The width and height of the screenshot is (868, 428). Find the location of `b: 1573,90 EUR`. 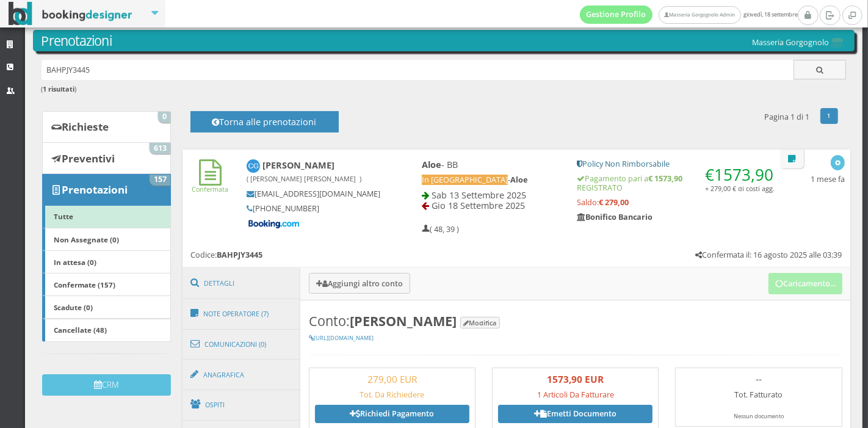

b: 1573,90 EUR is located at coordinates (575, 379).